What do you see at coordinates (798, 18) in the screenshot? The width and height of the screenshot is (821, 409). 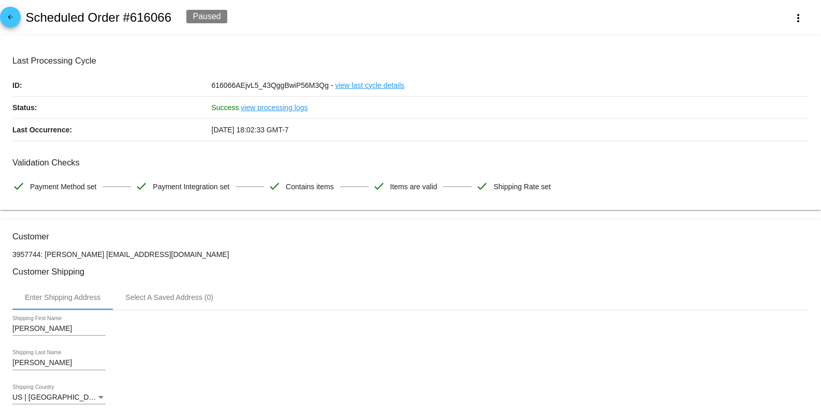 I see `mat-icon: more_vert` at bounding box center [798, 18].